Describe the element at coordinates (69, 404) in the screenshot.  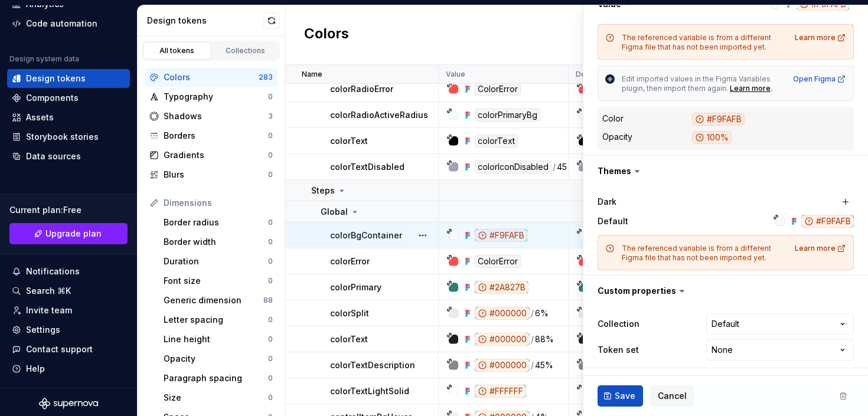
I see `a: Supernova Logo` at that location.